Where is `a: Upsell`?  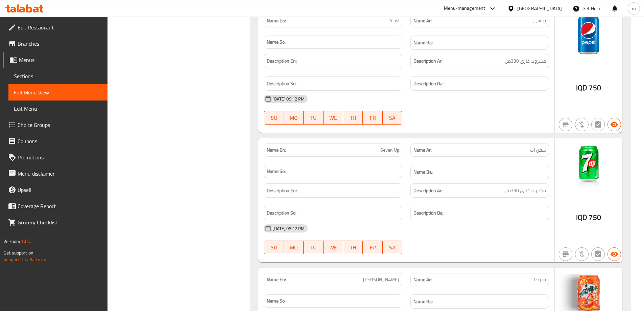
a: Upsell is located at coordinates (55, 190).